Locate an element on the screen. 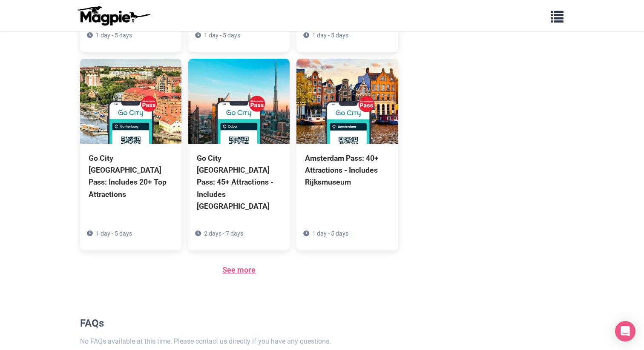 The image size is (644, 350). p: No FAQs available at this time. Please contact us directly if you have any questions. is located at coordinates (239, 342).